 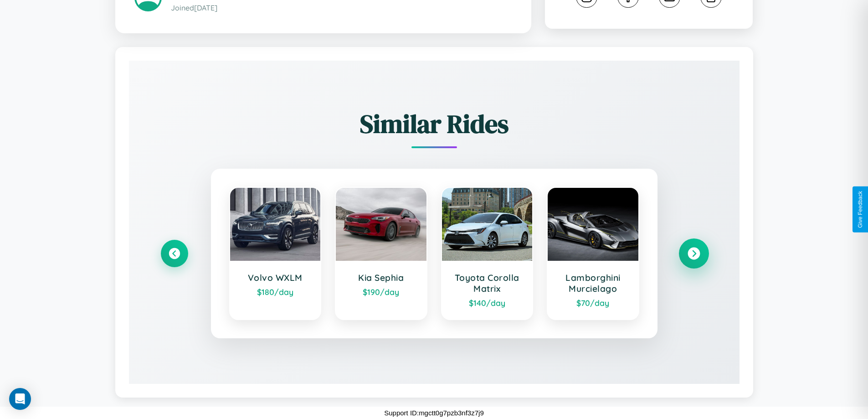 I want to click on a: Toyota Corolla Matrix$140/day, so click(x=487, y=253).